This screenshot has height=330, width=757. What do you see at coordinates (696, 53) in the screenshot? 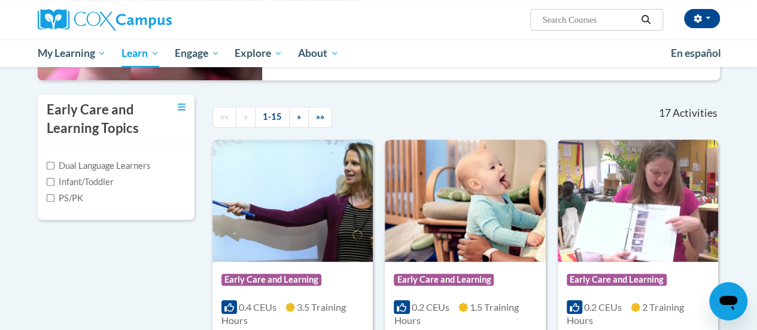
I see `span: En español` at bounding box center [696, 53].